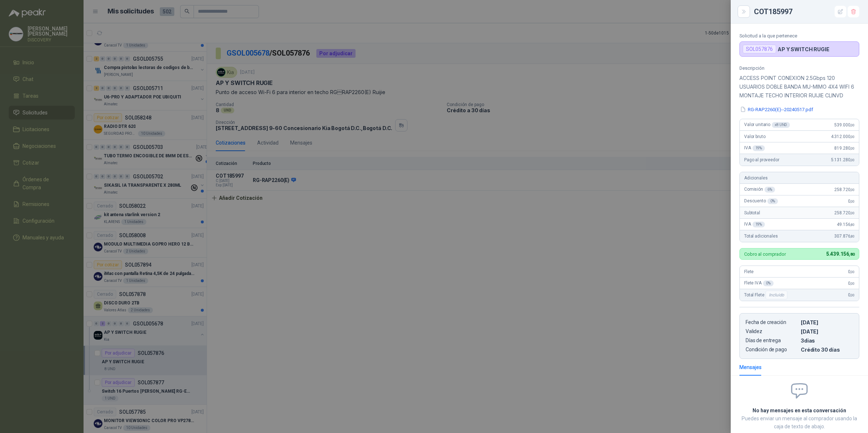 This screenshot has width=868, height=433. What do you see at coordinates (799, 178) in the screenshot?
I see `div: Adicionales` at bounding box center [799, 178].